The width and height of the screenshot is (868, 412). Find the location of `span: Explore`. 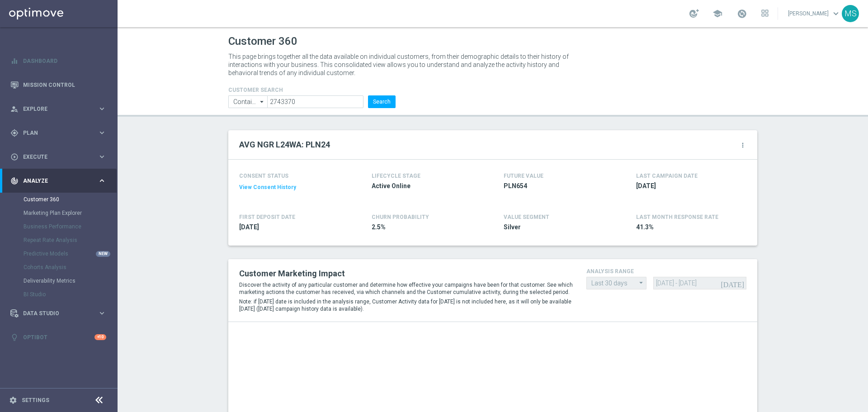

span: Explore is located at coordinates (60, 109).